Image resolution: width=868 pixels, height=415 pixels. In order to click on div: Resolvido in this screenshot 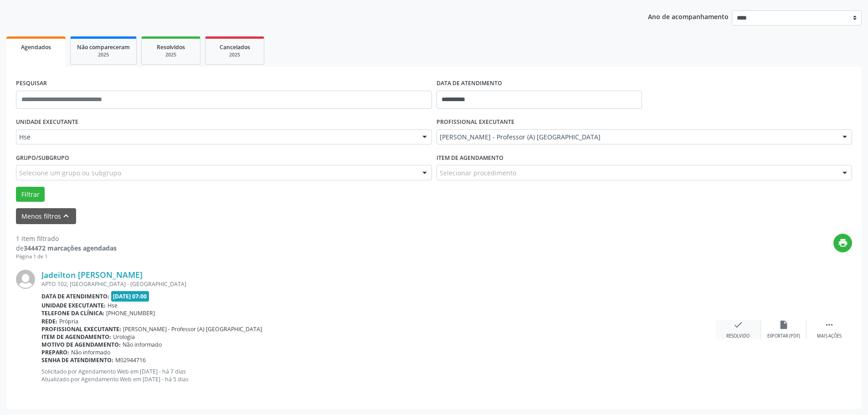, I will do `click(738, 336)`.